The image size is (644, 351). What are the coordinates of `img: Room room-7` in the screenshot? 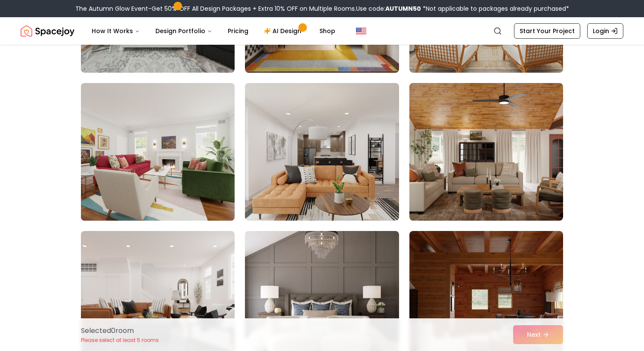 It's located at (157, 152).